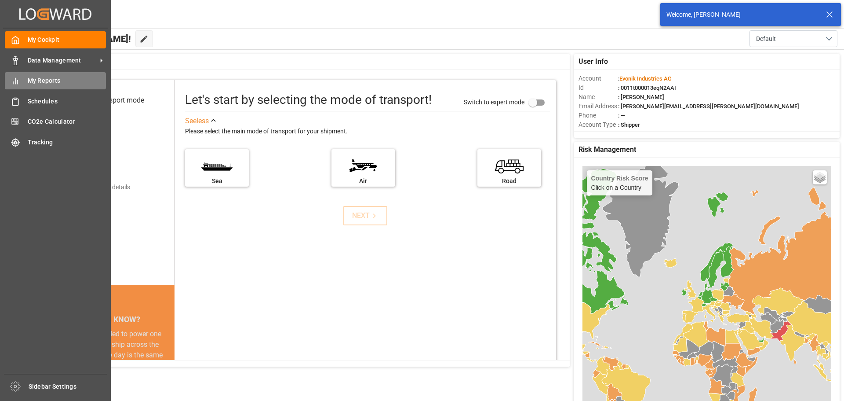 This screenshot has height=401, width=844. Describe the element at coordinates (197, 121) in the screenshot. I see `div: See less` at that location.